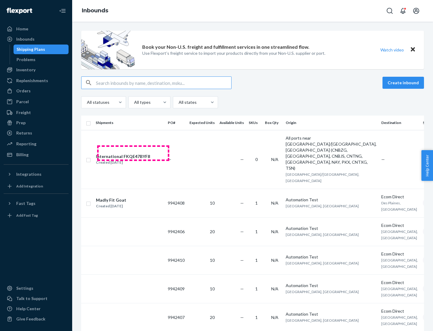 The width and height of the screenshot is (433, 331). I want to click on th: Origin, so click(331, 123).